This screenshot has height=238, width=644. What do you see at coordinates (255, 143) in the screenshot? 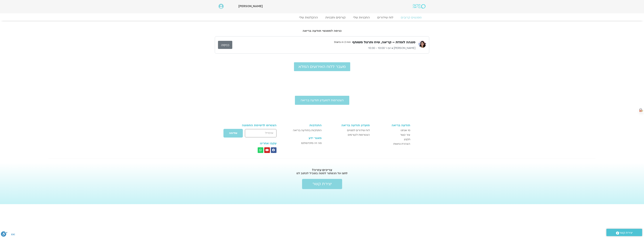
I see `h3: עקבו אחרינו` at bounding box center [255, 143].